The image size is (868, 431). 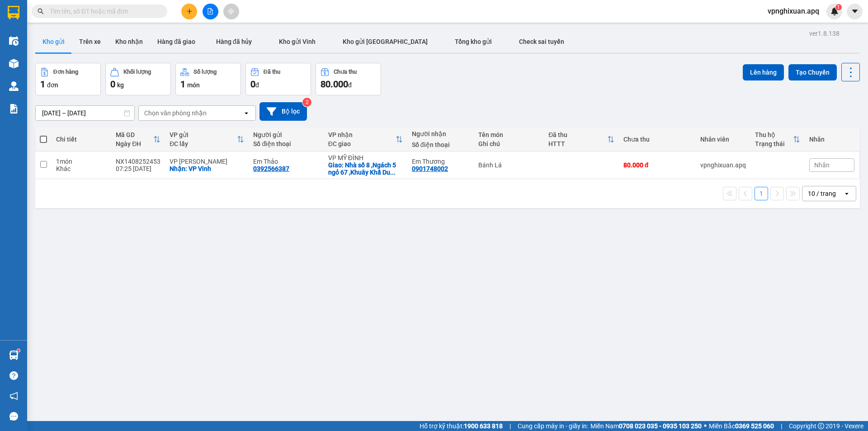 What do you see at coordinates (741, 426) in the screenshot?
I see `span: Miền Bắc` at bounding box center [741, 426].